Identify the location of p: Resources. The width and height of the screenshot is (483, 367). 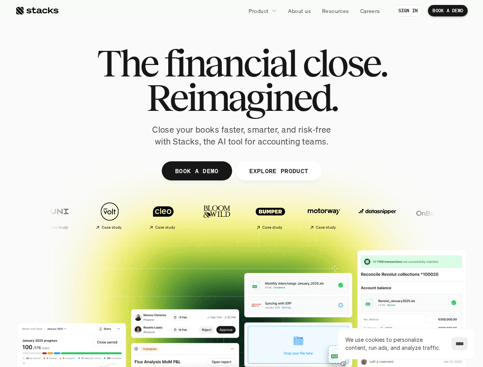
(335, 11).